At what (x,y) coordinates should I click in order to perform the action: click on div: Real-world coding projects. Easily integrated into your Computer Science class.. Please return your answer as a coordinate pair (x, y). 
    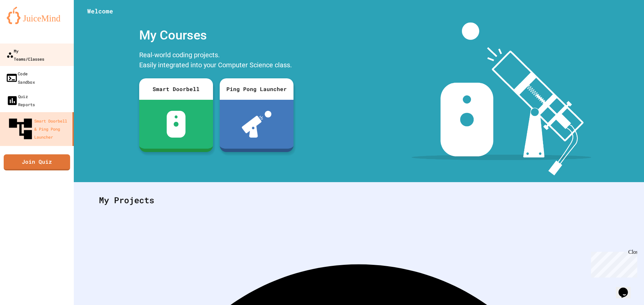
    Looking at the image, I should click on (216, 61).